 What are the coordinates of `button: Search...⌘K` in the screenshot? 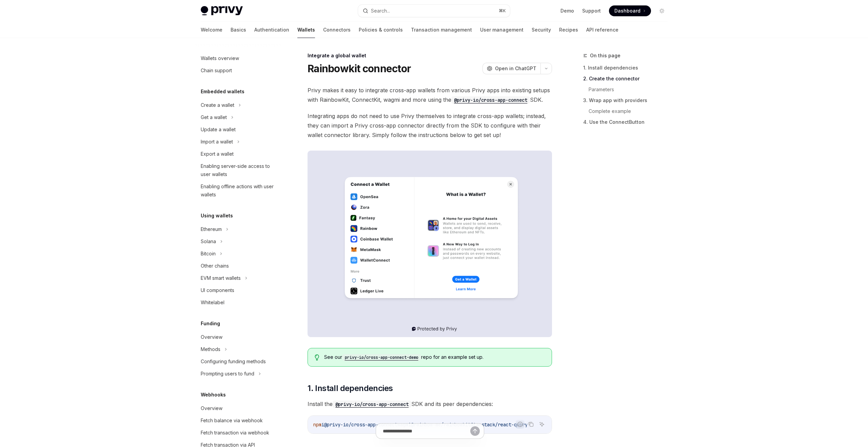 It's located at (434, 11).